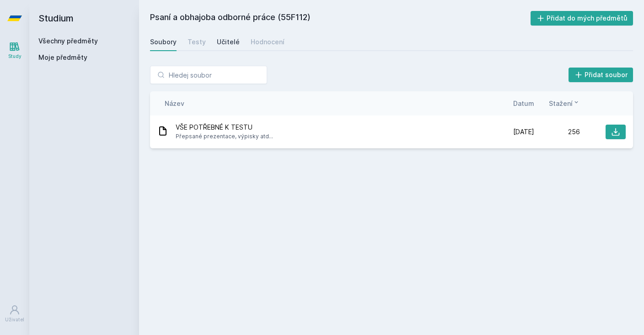  What do you see at coordinates (14, 56) in the screenshot?
I see `div: Study` at bounding box center [14, 56].